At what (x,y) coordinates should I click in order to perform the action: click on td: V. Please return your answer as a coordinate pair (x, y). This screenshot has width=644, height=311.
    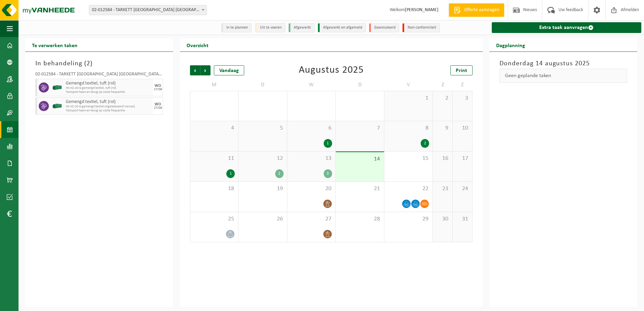
    Looking at the image, I should click on (409, 85).